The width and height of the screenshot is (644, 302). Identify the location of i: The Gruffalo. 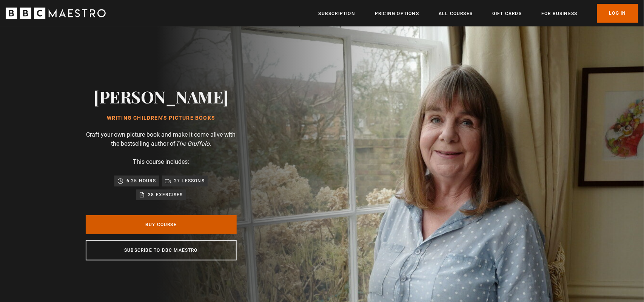
(193, 144).